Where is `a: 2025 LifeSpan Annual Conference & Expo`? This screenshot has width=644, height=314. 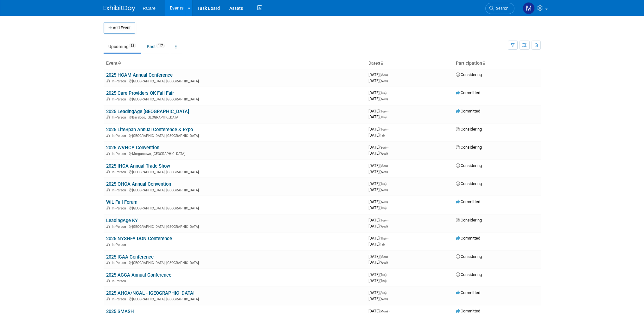 a: 2025 LifeSpan Annual Conference & Expo is located at coordinates (149, 130).